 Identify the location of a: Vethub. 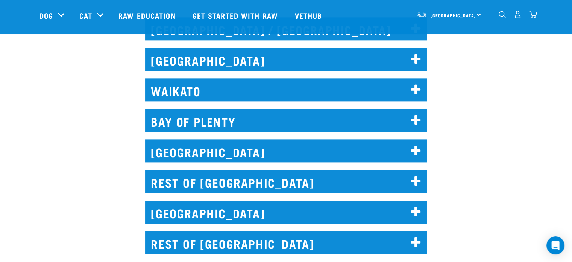
(310, 15).